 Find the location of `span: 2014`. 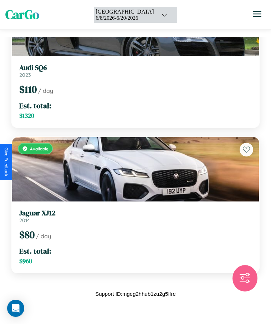

span: 2014 is located at coordinates (25, 220).